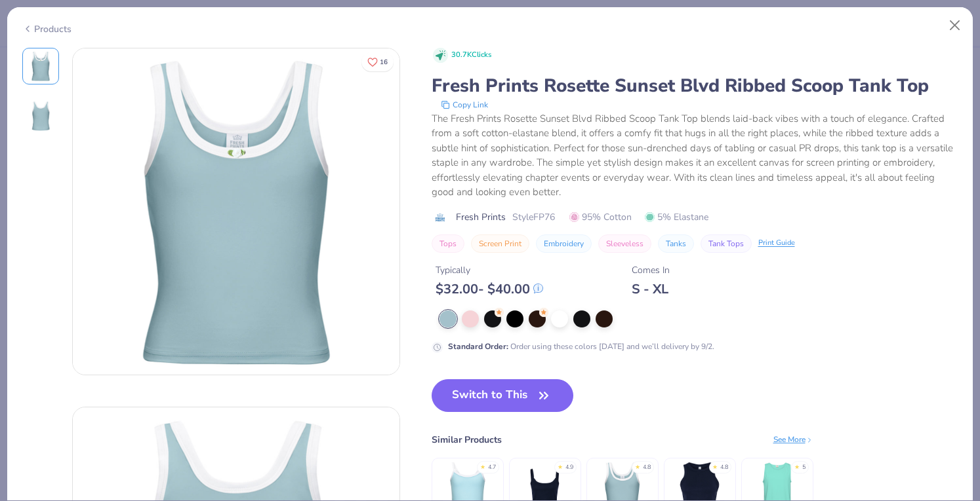 Image resolution: width=980 pixels, height=501 pixels. Describe the element at coordinates (440, 217) in the screenshot. I see `img: brand logo` at that location.